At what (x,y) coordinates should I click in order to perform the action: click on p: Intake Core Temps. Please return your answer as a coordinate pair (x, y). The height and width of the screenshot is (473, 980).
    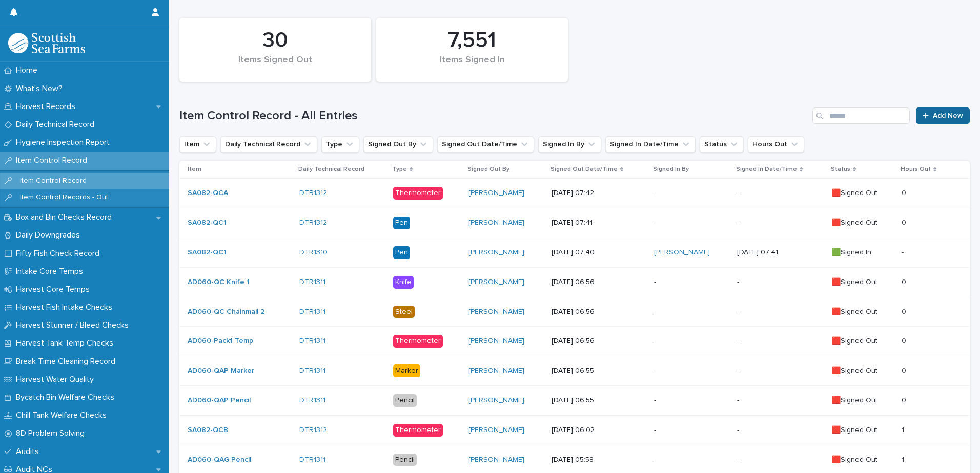
    Looking at the image, I should click on (51, 271).